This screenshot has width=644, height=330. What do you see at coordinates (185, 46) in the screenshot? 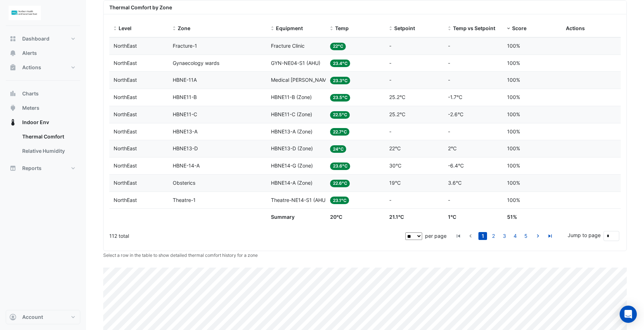
I see `span: Fracture-1` at bounding box center [185, 46].